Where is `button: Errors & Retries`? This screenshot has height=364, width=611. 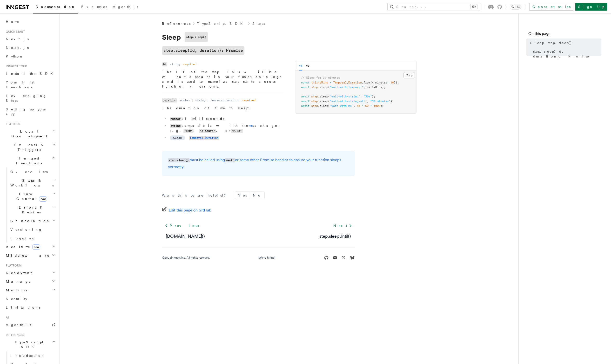 button: Errors & Retries is located at coordinates (32, 210).